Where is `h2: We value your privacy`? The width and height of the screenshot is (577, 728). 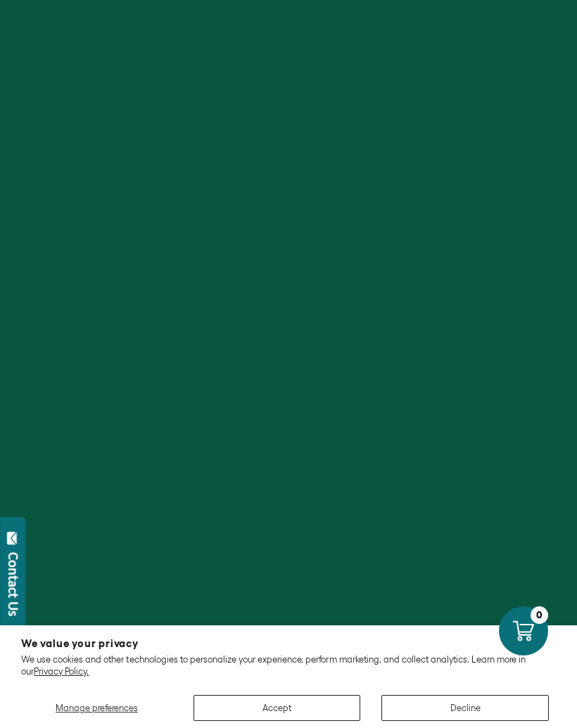
h2: We value your privacy is located at coordinates (288, 643).